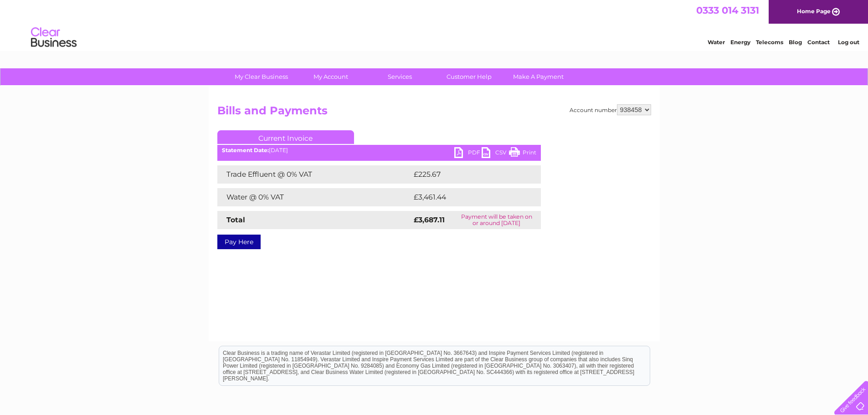  Describe the element at coordinates (727, 10) in the screenshot. I see `span: 0333 014 3131` at that location.